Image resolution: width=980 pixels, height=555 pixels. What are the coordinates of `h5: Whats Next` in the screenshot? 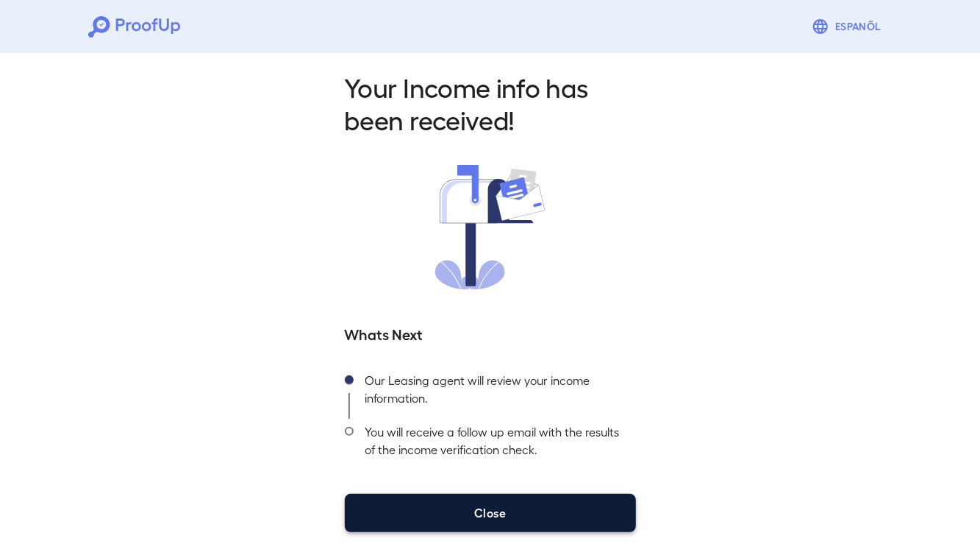 It's located at (490, 333).